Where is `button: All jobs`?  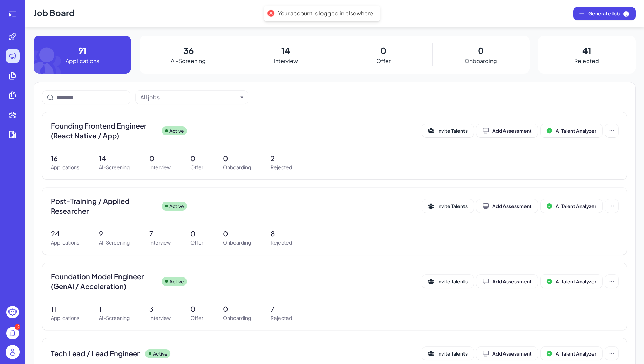
button: All jobs is located at coordinates (189, 97).